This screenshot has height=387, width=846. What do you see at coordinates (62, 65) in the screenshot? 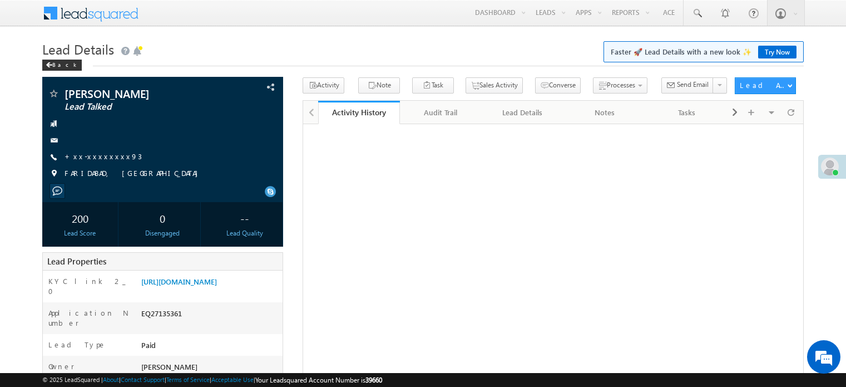
I see `div: Back` at bounding box center [62, 65].